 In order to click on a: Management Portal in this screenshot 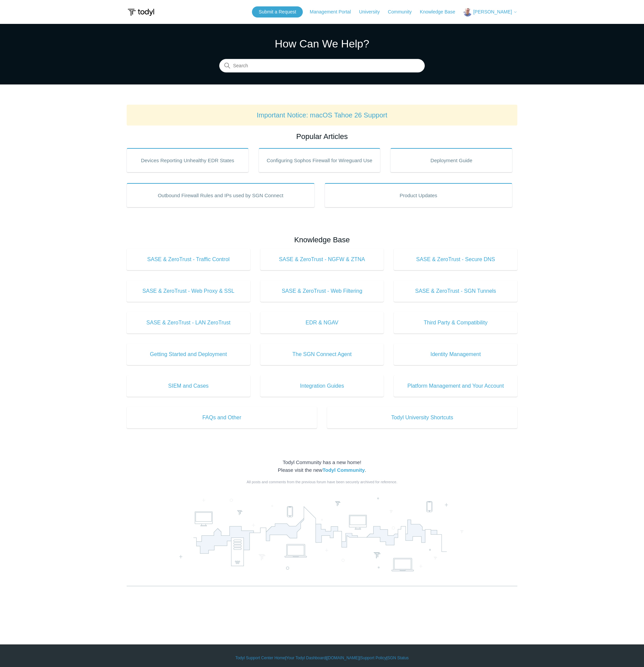, I will do `click(334, 12)`.